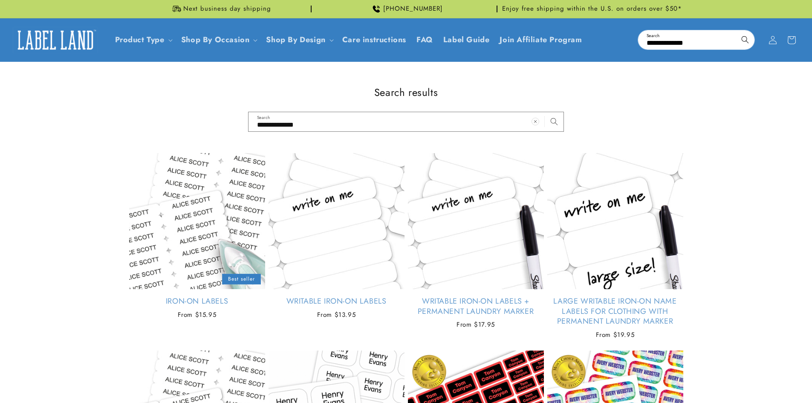 This screenshot has height=403, width=812. I want to click on a: Join Affiliate Program, so click(540, 40).